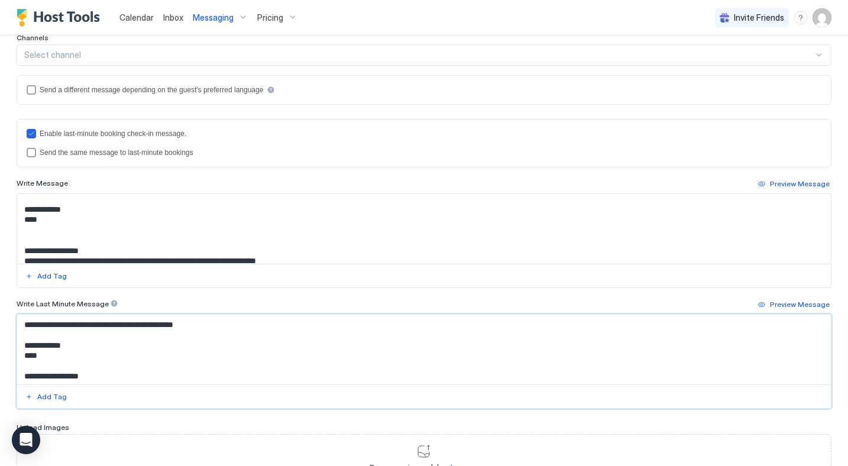  Describe the element at coordinates (42, 183) in the screenshot. I see `span: Write Message` at that location.